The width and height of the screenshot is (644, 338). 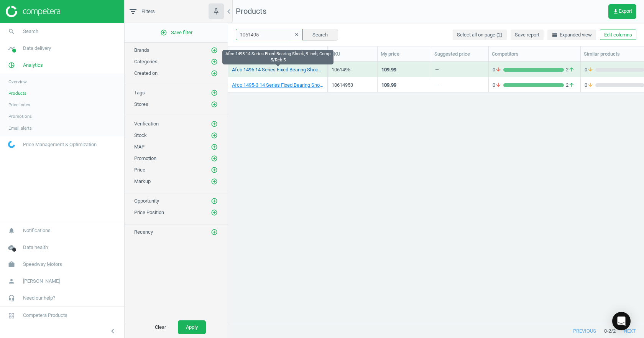 I want to click on span: Price Position, so click(x=149, y=212).